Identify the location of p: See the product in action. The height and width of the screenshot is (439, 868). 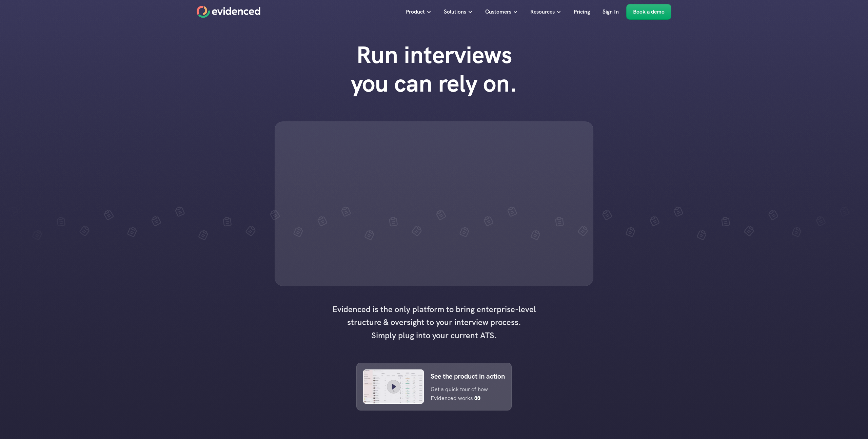
(468, 377).